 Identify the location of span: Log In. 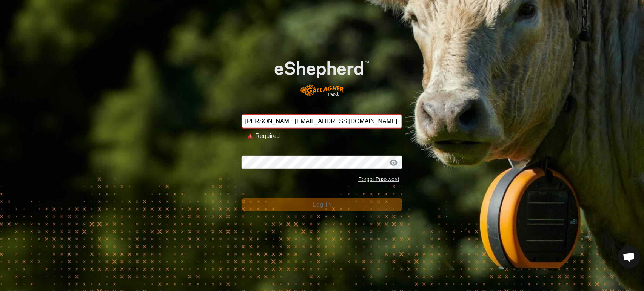
(322, 204).